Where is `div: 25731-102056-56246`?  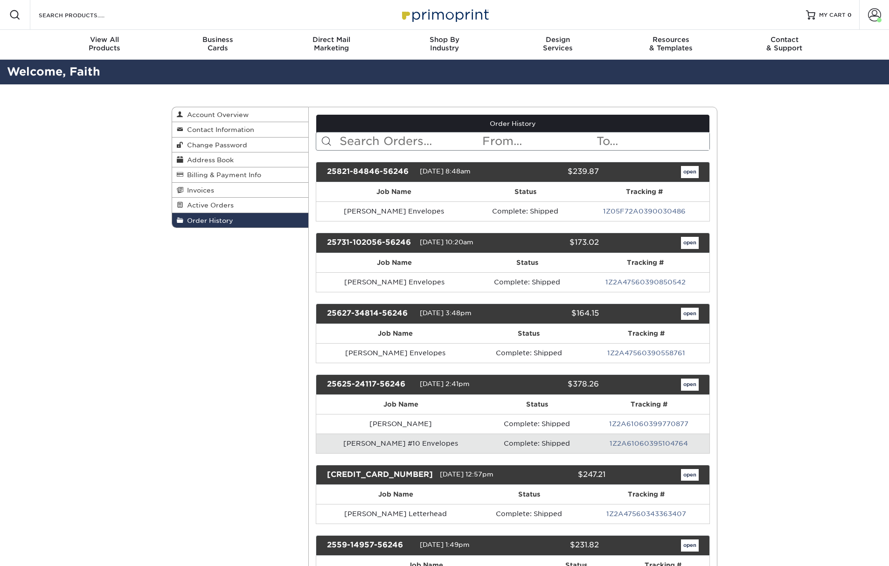
div: 25731-102056-56246 is located at coordinates (370, 243).